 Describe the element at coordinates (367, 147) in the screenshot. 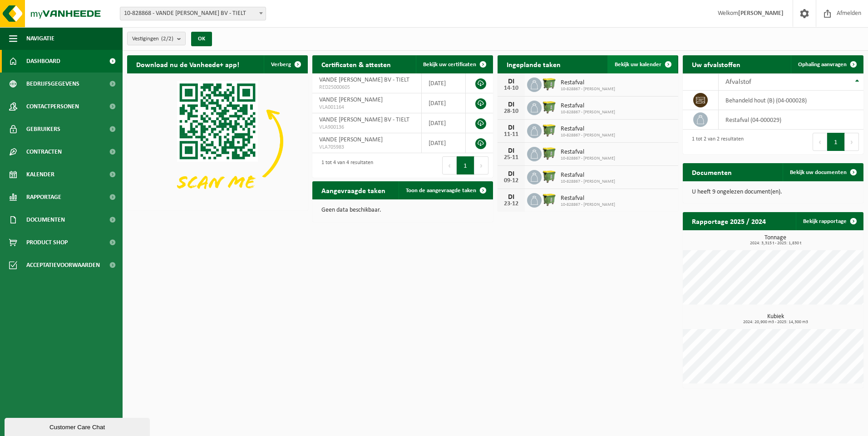

I see `span: VLA705983` at that location.